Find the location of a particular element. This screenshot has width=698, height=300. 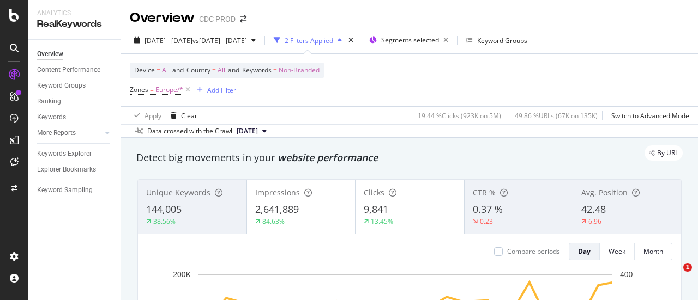

div: 49.86 % URLs ( 67K on 135K ) is located at coordinates (556, 116).